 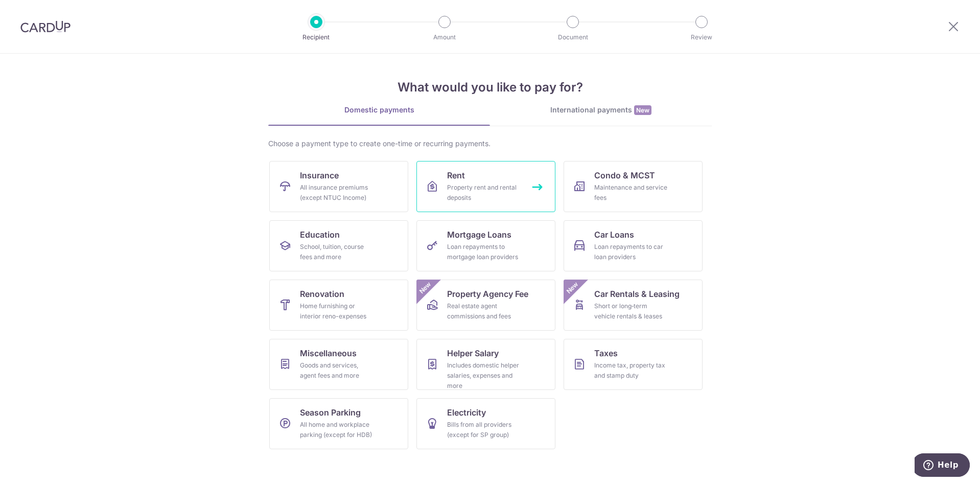 I want to click on span: Rent, so click(x=456, y=176).